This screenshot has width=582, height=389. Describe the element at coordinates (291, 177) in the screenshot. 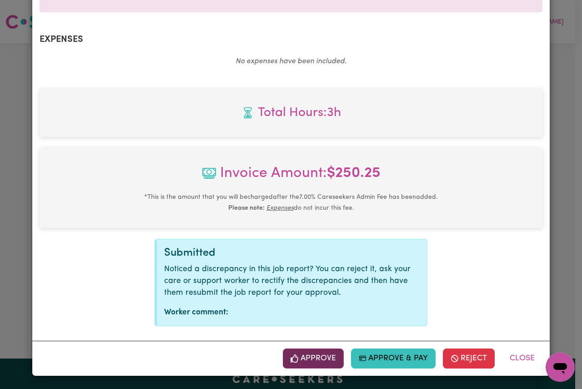

I see `span: Invoice Amount:` at that location.